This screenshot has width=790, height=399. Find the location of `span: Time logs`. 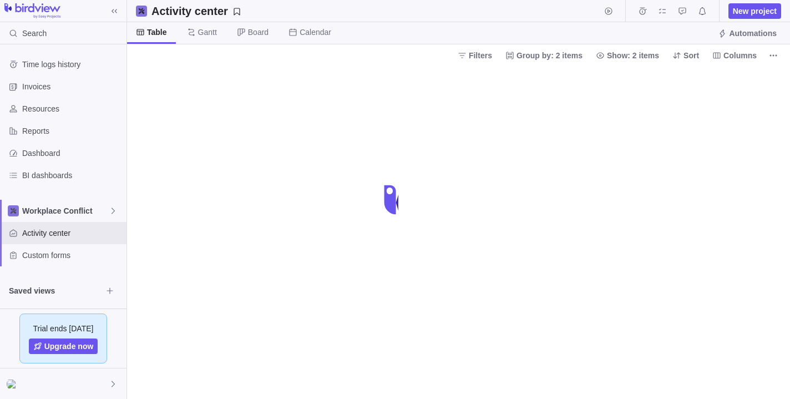

span: Time logs is located at coordinates (643, 11).